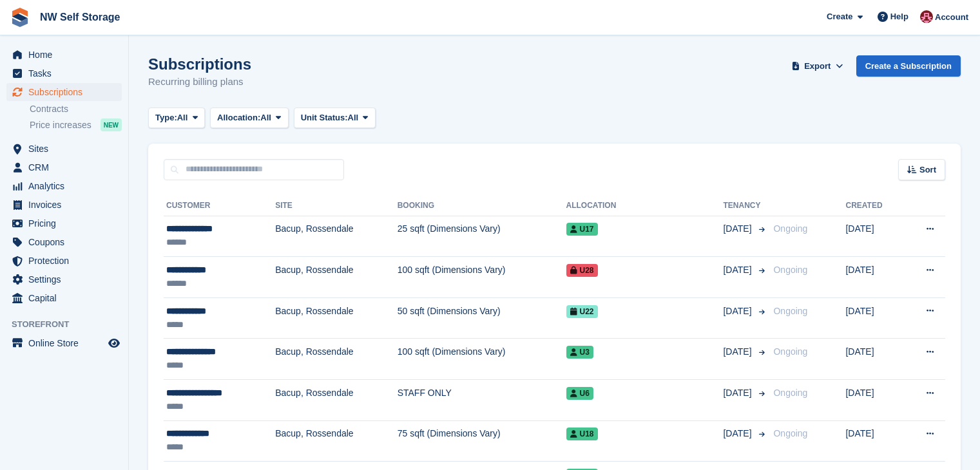 The image size is (980, 470). What do you see at coordinates (582, 230) in the screenshot?
I see `span: U17` at bounding box center [582, 230].